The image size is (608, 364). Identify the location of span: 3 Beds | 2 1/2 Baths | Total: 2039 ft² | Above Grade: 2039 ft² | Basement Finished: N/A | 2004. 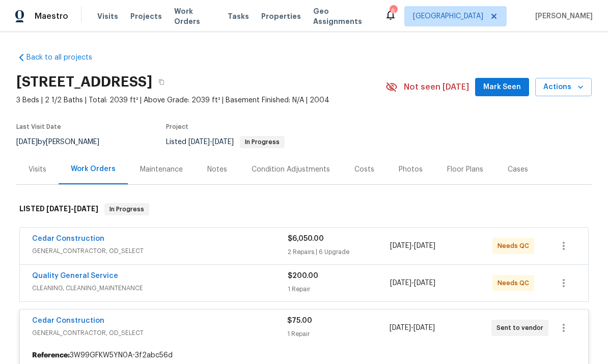
(200, 101).